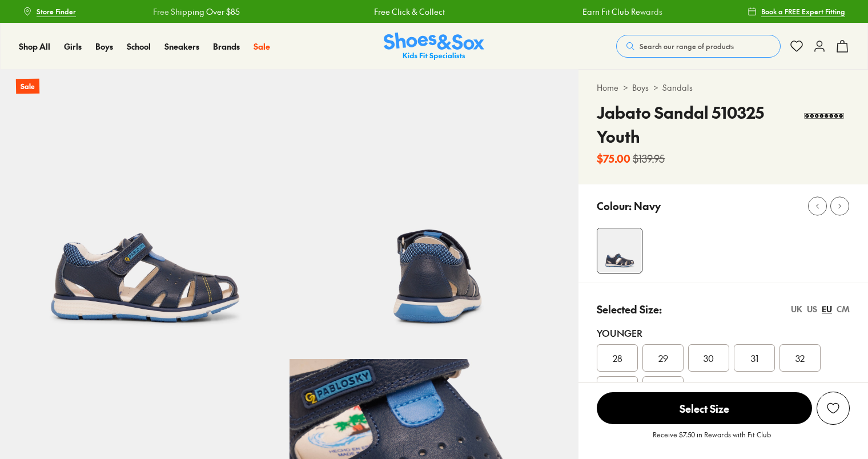  I want to click on a: Shoes & Sox, so click(434, 46).